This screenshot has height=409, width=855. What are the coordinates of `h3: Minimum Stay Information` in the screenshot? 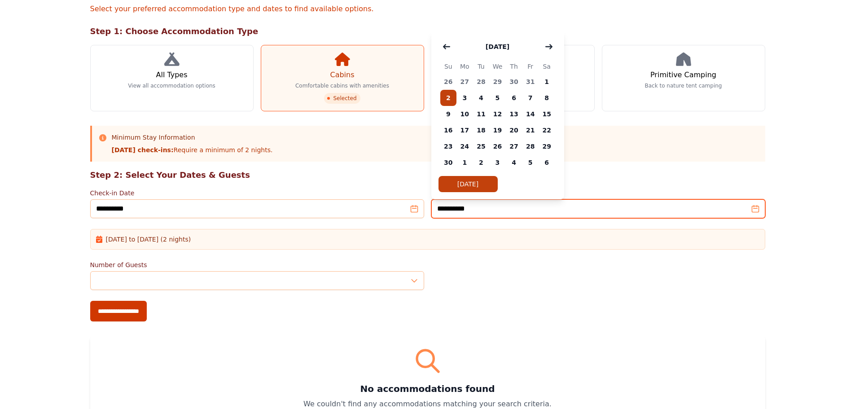 It's located at (192, 137).